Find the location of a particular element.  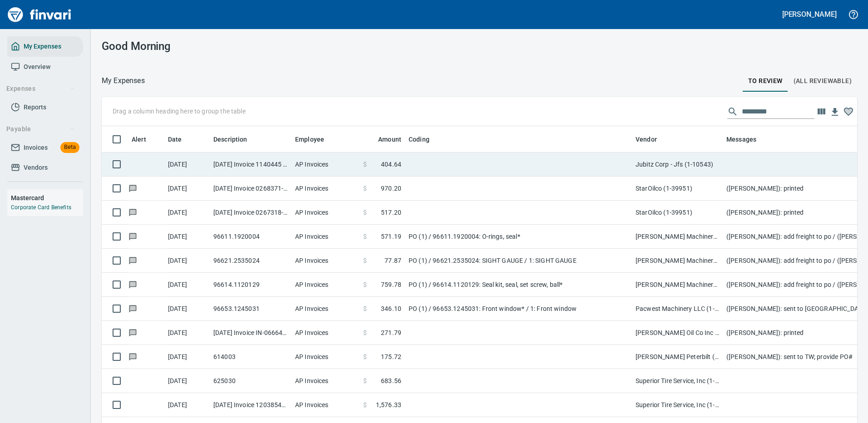

button: Choose columns to display is located at coordinates (822, 112).